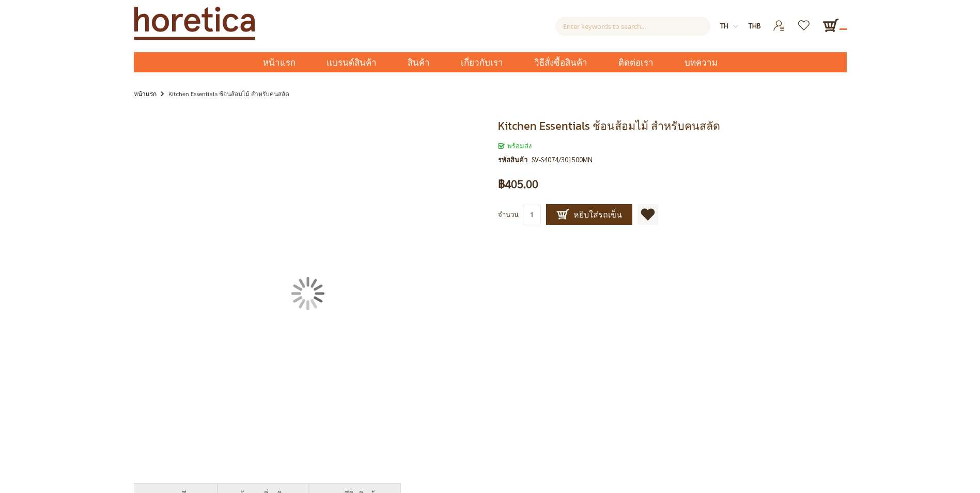 The height and width of the screenshot is (493, 980). What do you see at coordinates (701, 62) in the screenshot?
I see `a: บทความ` at bounding box center [701, 62].